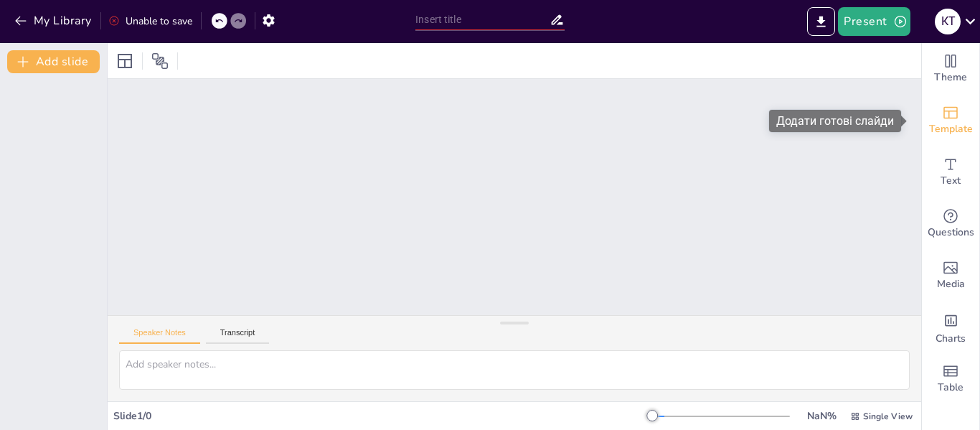  I want to click on button: Speaker Notes, so click(159, 336).